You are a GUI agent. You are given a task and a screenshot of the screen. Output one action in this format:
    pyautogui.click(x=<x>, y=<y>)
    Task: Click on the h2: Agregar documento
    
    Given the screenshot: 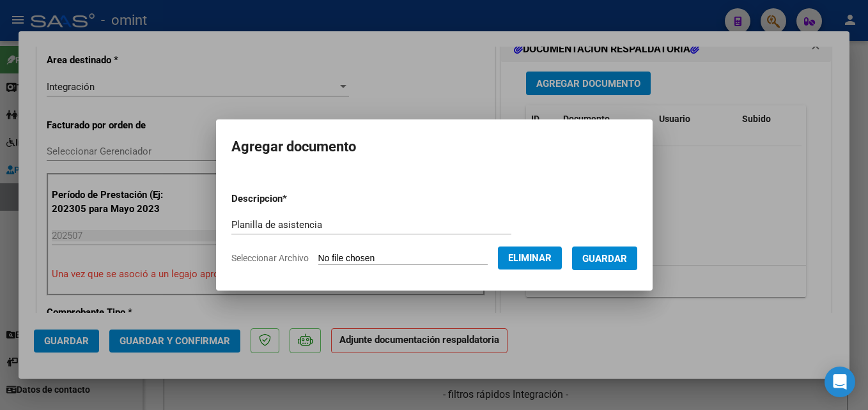 What is the action you would take?
    pyautogui.click(x=434, y=147)
    